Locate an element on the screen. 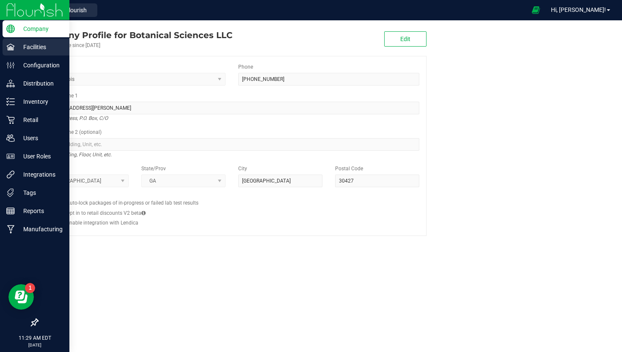 Image resolution: width=622 pixels, height=352 pixels. p: User Roles is located at coordinates (40, 156).